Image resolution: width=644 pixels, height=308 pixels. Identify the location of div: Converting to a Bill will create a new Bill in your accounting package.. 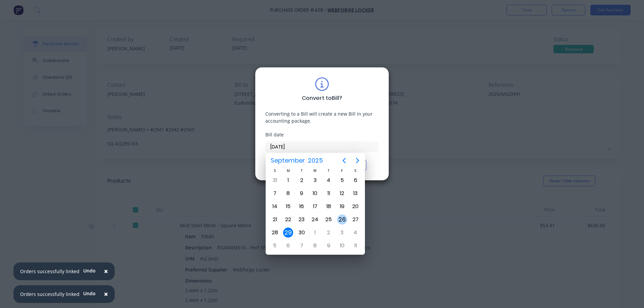
(322, 117).